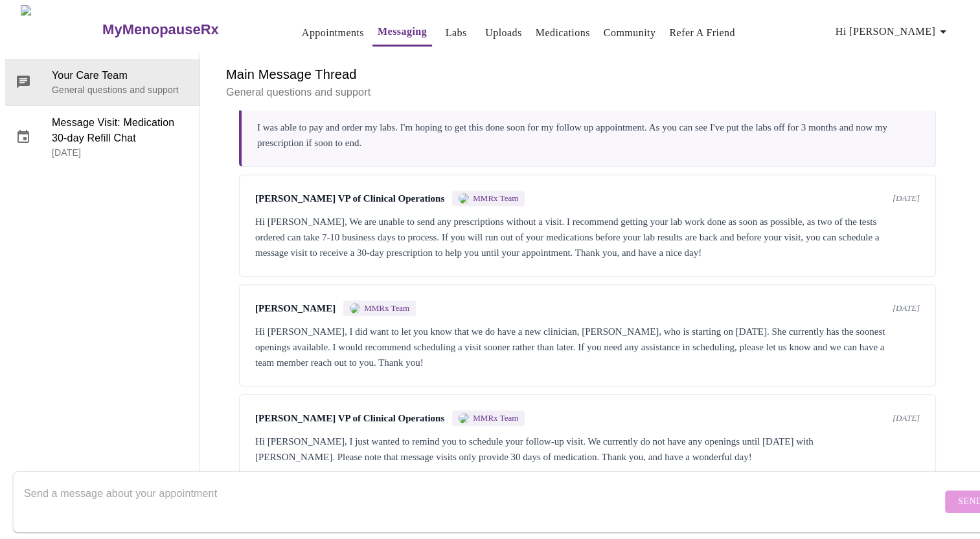 This screenshot has height=539, width=980. What do you see at coordinates (702, 33) in the screenshot?
I see `button: Refer a Friend` at bounding box center [702, 33].